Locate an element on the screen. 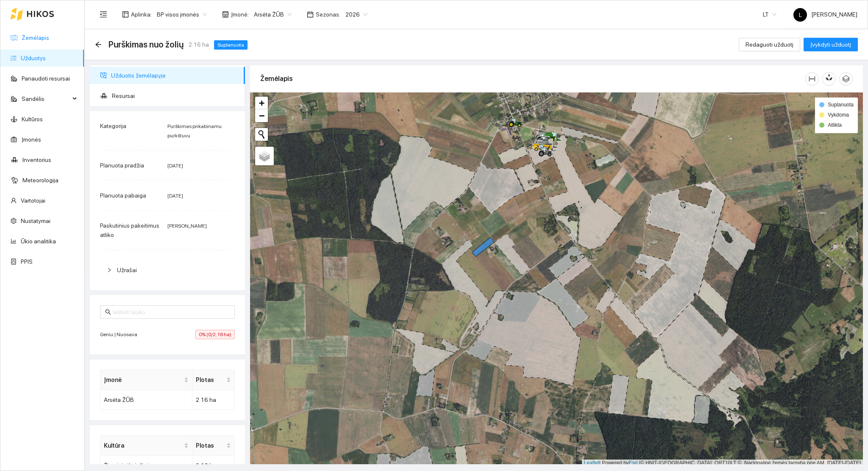  span: Resursai is located at coordinates (175, 96).